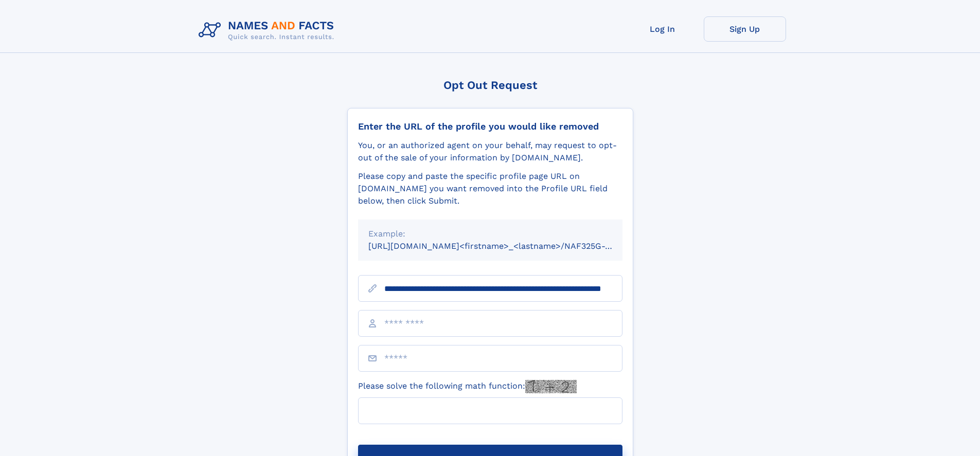 The width and height of the screenshot is (980, 456). I want to click on a: Sign Up, so click(745, 28).